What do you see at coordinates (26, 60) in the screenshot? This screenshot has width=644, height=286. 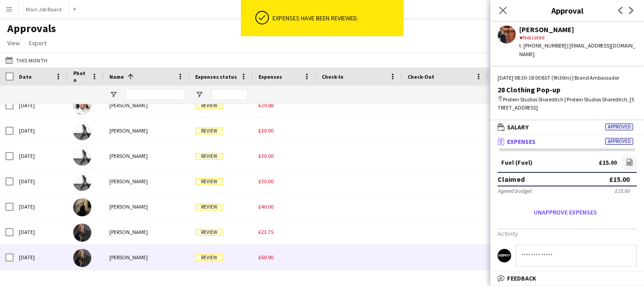 I see `button: This Month` at bounding box center [26, 60].